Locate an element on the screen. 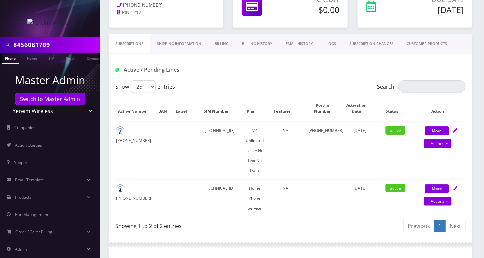 The height and width of the screenshot is (258, 484). a: LOGS is located at coordinates (331, 44).